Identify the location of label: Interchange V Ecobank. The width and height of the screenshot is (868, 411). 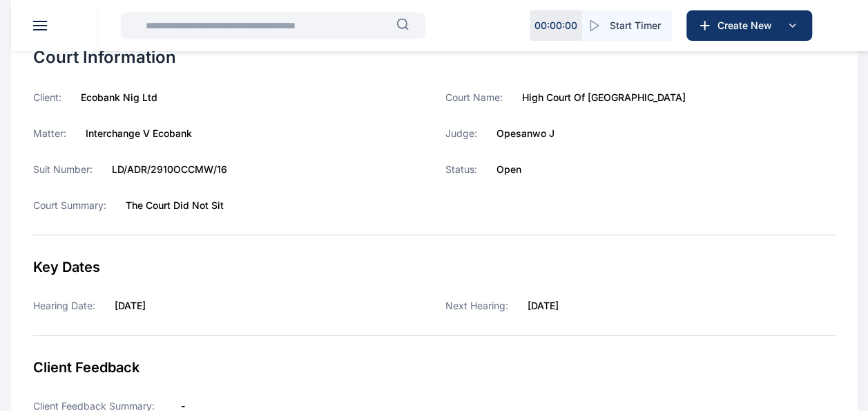
(139, 133).